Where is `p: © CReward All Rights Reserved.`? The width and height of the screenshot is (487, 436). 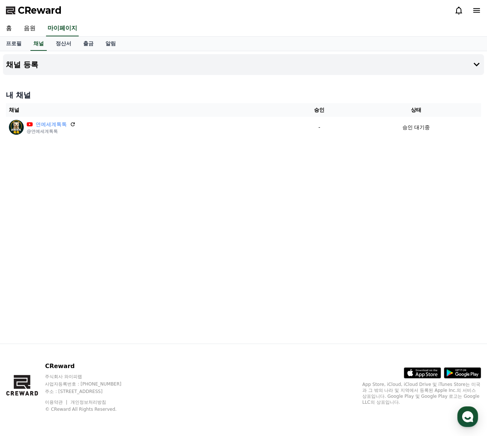 p: © CReward All Rights Reserved. is located at coordinates (90, 409).